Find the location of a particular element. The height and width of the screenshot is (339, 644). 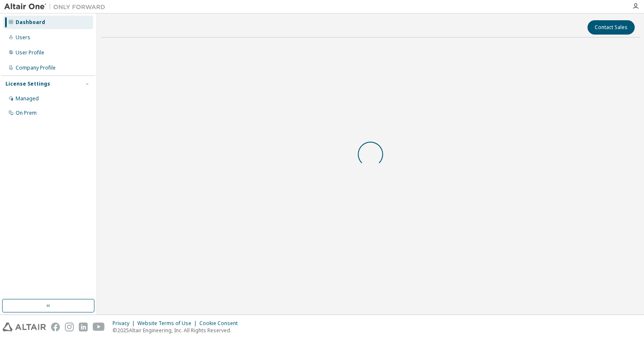

div: User Profile is located at coordinates (30, 53).